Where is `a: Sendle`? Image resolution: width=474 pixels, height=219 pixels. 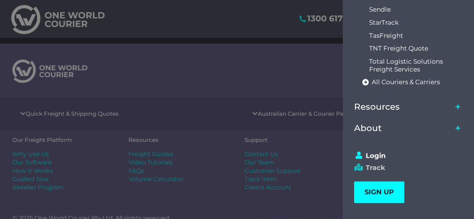 a: Sendle is located at coordinates (416, 10).